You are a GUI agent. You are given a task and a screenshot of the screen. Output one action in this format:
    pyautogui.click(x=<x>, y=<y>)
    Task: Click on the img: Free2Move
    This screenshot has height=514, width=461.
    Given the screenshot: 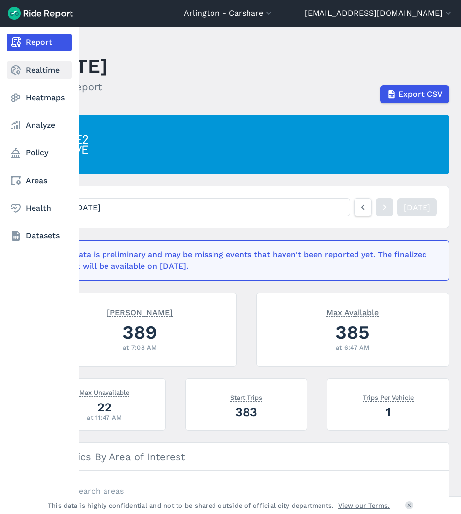 What is the action you would take?
    pyautogui.click(x=82, y=145)
    